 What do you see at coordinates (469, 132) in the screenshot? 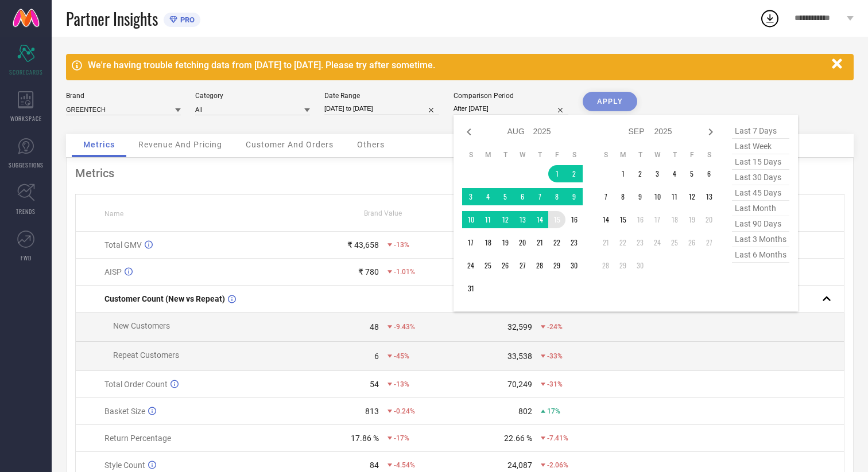
I see `div: Previous month` at bounding box center [469, 132].